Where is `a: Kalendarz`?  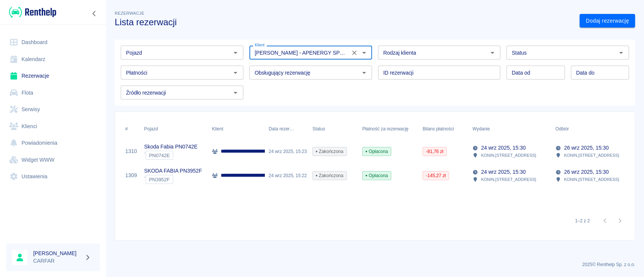
a: Kalendarz is located at coordinates (53, 59).